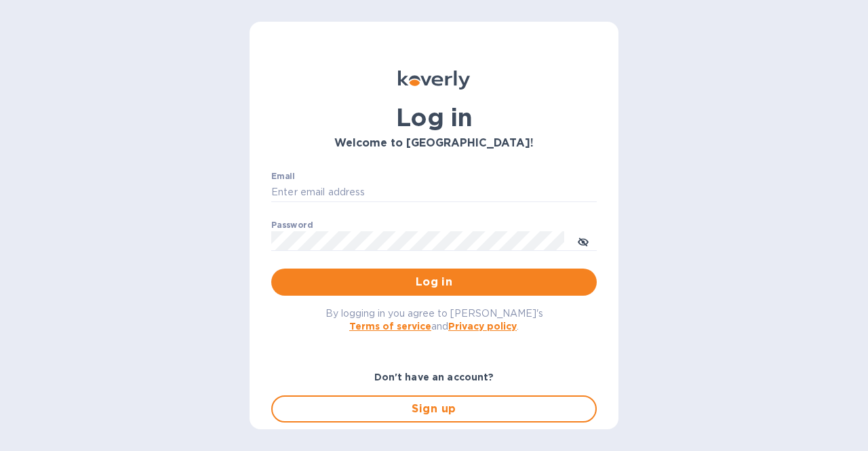  Describe the element at coordinates (583, 241) in the screenshot. I see `button: toggle password visibility` at that location.